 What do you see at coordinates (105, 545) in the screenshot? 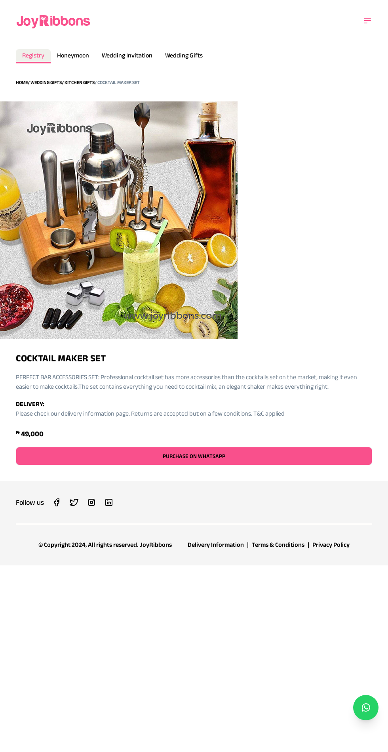
I see `div: © Copyright 2024, All rights reserved. JoyRibbons` at bounding box center [105, 545].